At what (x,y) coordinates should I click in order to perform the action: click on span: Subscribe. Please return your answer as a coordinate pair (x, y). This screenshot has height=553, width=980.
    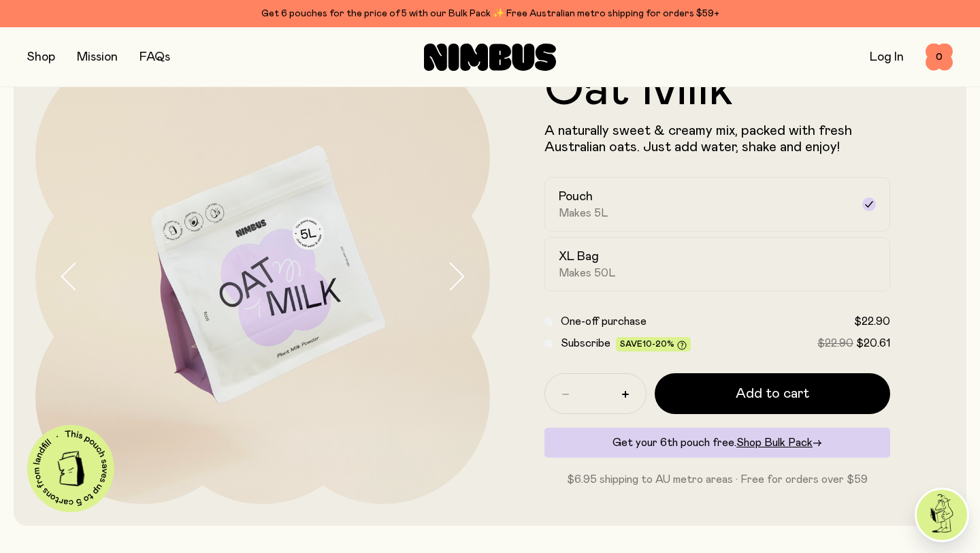
    Looking at the image, I should click on (586, 343).